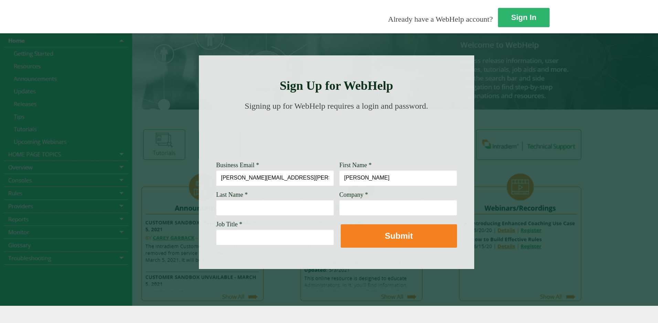 The image size is (658, 323). Describe the element at coordinates (229, 224) in the screenshot. I see `span: Job Title *` at that location.